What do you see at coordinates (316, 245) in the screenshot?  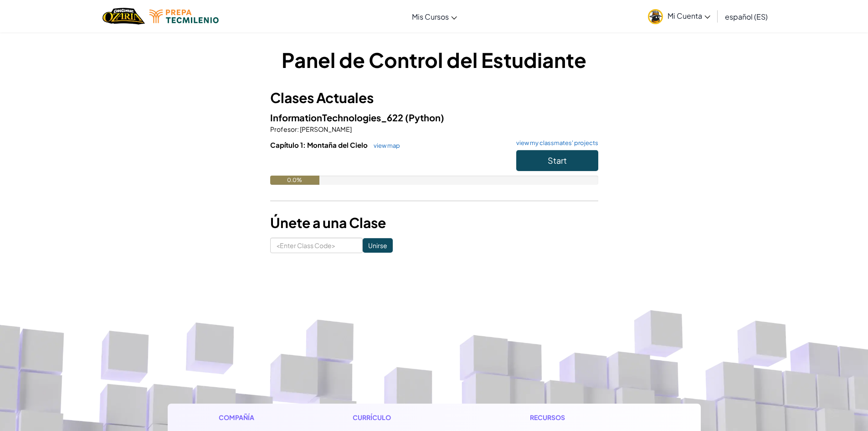 I see `input: <Enter Class Code>` at bounding box center [316, 245].